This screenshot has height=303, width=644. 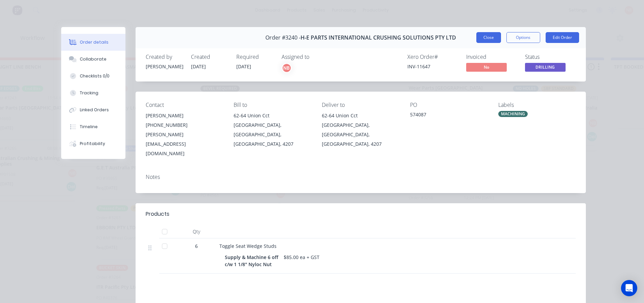 What do you see at coordinates (93, 93) in the screenshot?
I see `button: Tracking` at bounding box center [93, 93].